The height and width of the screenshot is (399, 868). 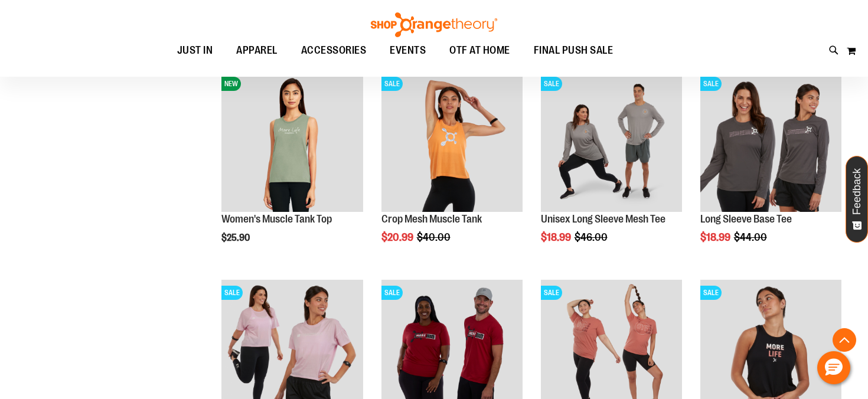 What do you see at coordinates (451, 143) in the screenshot?
I see `a: Crop Mesh Muscle Tank primary imageSALE` at bounding box center [451, 143].